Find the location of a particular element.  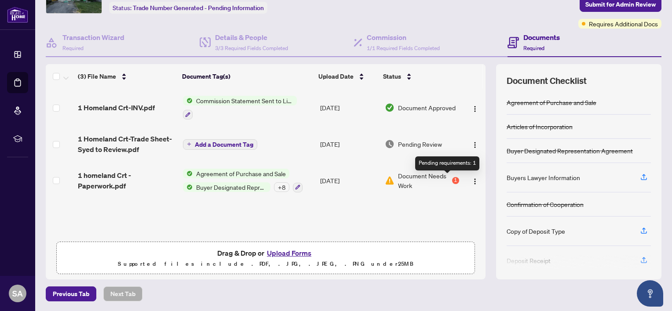

div: + 8 is located at coordinates (282, 187).